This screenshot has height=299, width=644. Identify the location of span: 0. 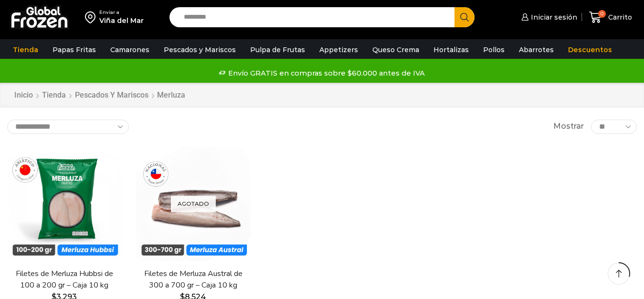
(602, 14).